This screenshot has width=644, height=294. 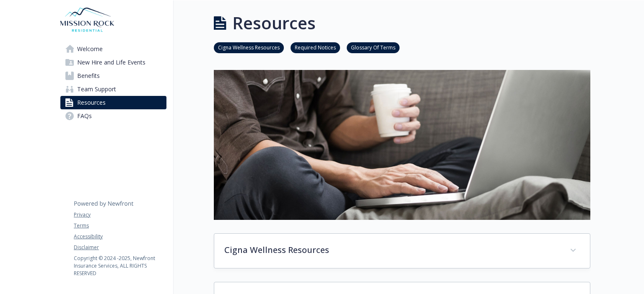 What do you see at coordinates (114, 116) in the screenshot?
I see `a: FAQs` at bounding box center [114, 116].